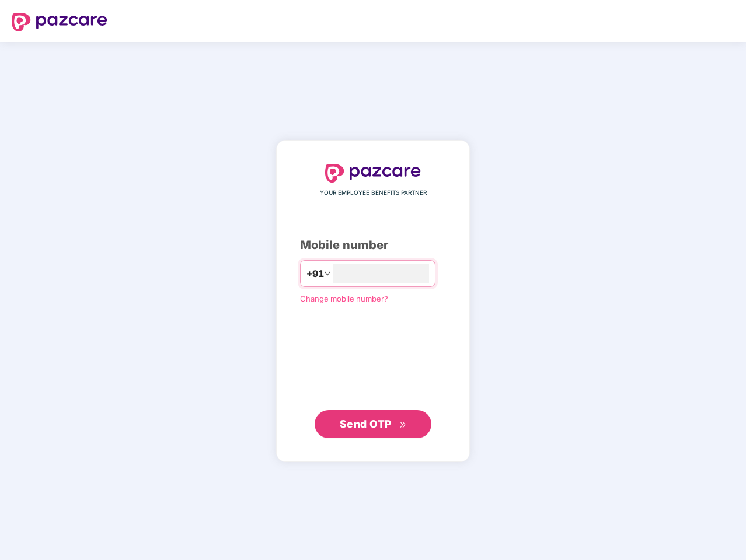  What do you see at coordinates (373, 424) in the screenshot?
I see `button: Send OTPdouble-right` at bounding box center [373, 424].